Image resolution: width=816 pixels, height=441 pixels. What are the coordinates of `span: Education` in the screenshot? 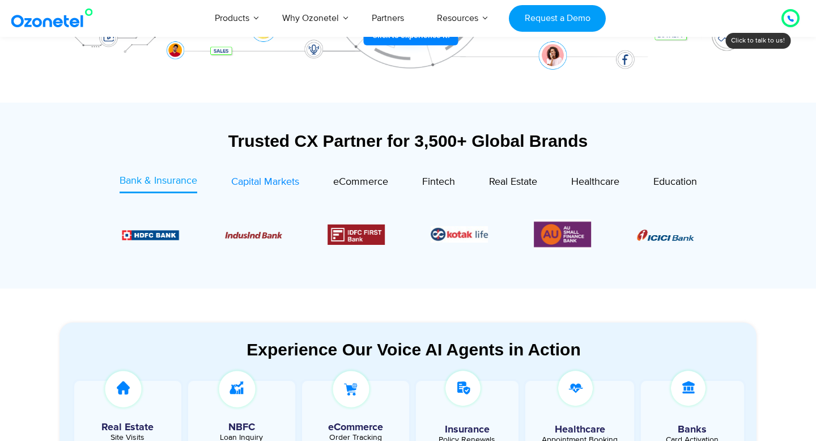 It's located at (675, 182).